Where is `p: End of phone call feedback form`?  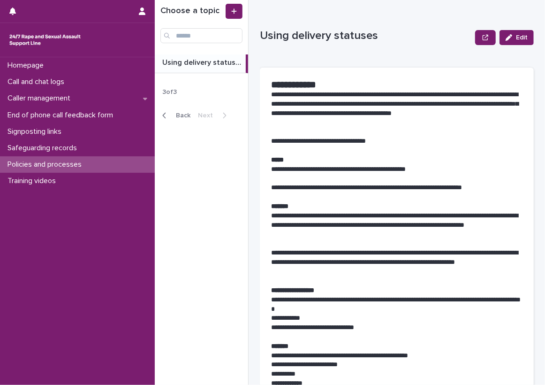
p: End of phone call feedback form is located at coordinates (62, 115).